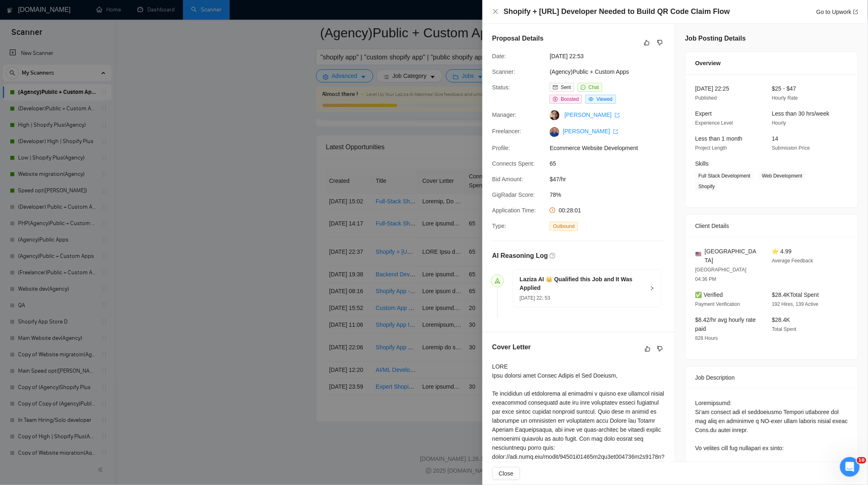 Image resolution: width=868 pixels, height=485 pixels. What do you see at coordinates (611, 164) in the screenshot?
I see `span: 65` at bounding box center [611, 164].